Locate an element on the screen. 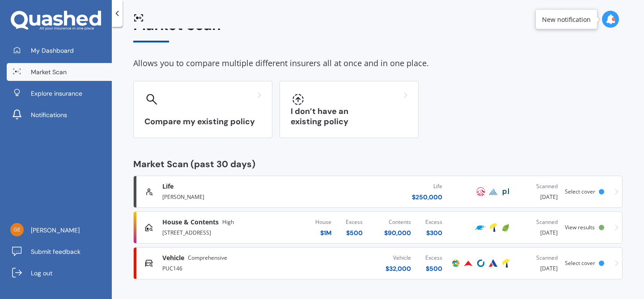 The image size is (644, 299). img: Pinnacle Life is located at coordinates (493, 192).